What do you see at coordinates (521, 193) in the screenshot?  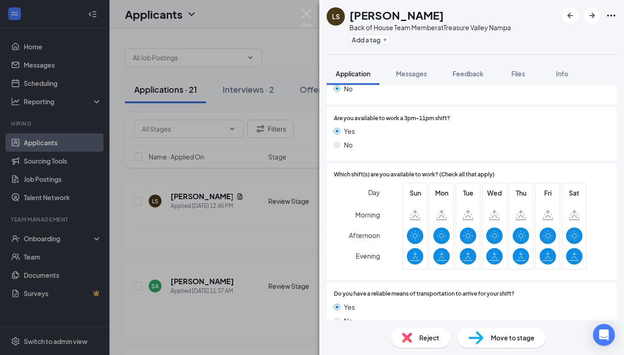 I see `span: Thu` at bounding box center [521, 193].